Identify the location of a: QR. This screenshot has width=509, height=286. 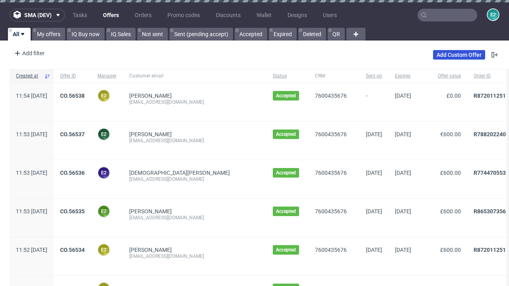
(336, 34).